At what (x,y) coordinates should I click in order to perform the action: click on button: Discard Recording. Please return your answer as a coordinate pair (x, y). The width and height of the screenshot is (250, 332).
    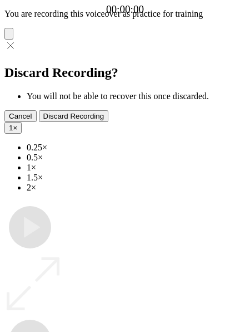
    Looking at the image, I should click on (74, 116).